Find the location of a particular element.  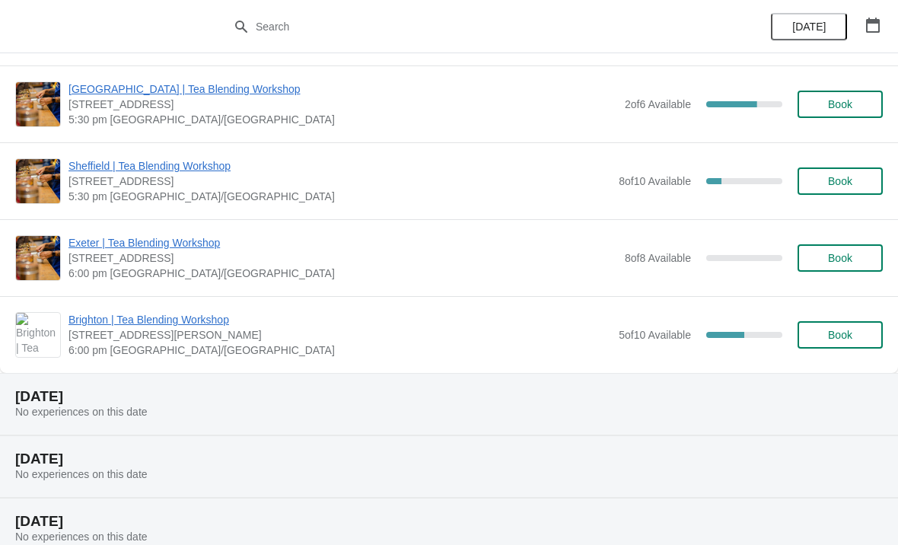

span: 5 of 10 Available is located at coordinates (655, 335).